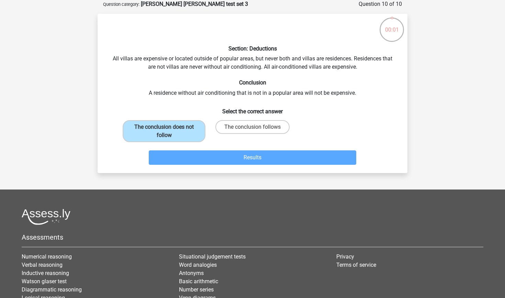  Describe the element at coordinates (253, 158) in the screenshot. I see `button: Results` at that location.